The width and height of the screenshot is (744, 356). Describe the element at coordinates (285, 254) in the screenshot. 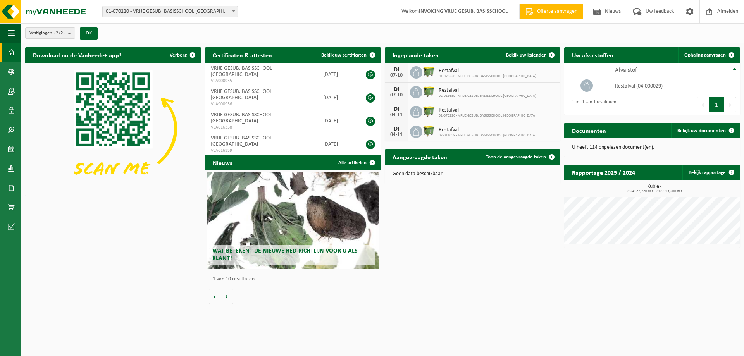

I see `span: Wat betekent de nieuwe RED-richtlijn voor u als klant?` at that location.